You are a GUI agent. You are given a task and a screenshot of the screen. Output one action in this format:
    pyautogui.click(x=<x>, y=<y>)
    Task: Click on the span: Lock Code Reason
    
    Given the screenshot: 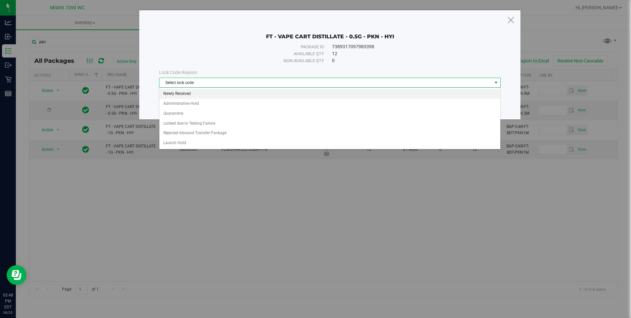 What is the action you would take?
    pyautogui.click(x=178, y=72)
    